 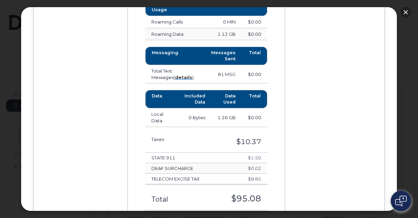 What do you see at coordinates (231, 199) in the screenshot?
I see `h3: $95.08` at bounding box center [231, 199].